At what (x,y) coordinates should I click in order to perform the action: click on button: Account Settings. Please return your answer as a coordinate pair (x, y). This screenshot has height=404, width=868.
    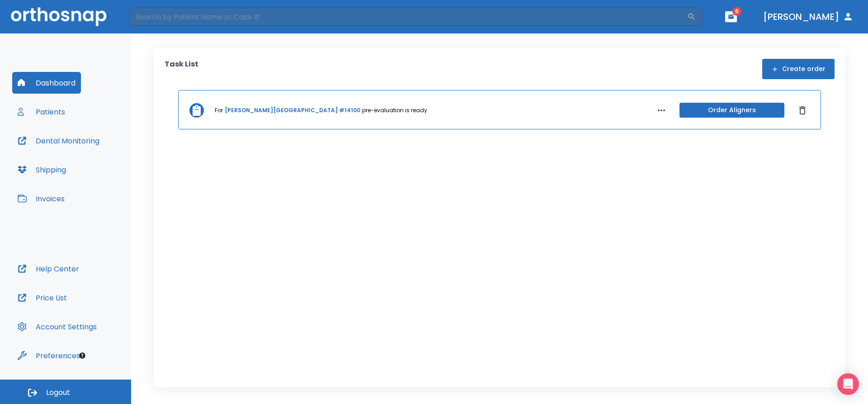
    Looking at the image, I should click on (57, 327).